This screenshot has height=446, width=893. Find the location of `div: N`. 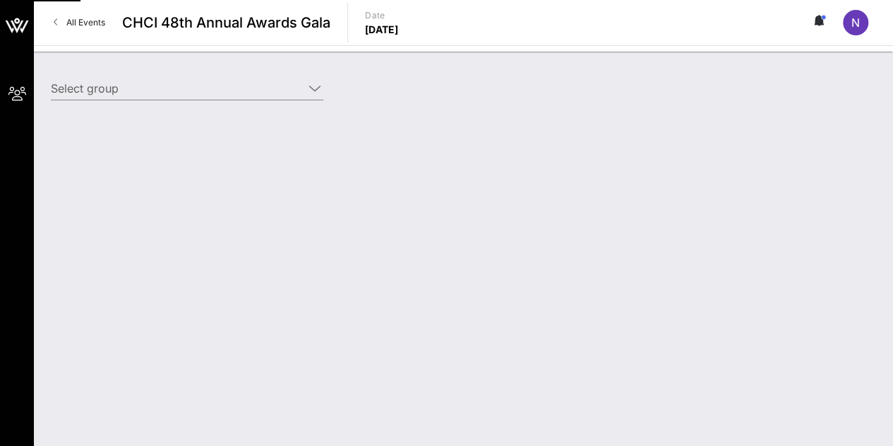

div: N is located at coordinates (856, 23).